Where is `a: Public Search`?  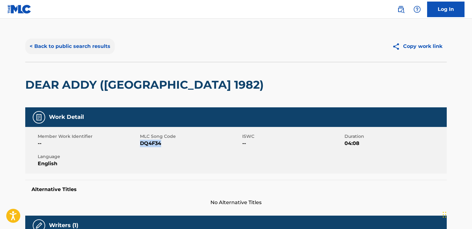 a: Public Search is located at coordinates (401, 9).